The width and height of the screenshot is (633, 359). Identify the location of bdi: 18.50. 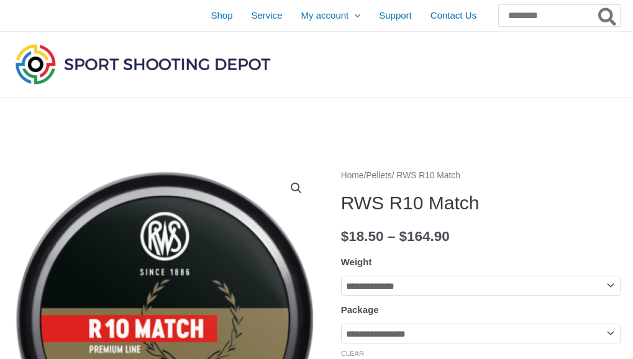
(362, 236).